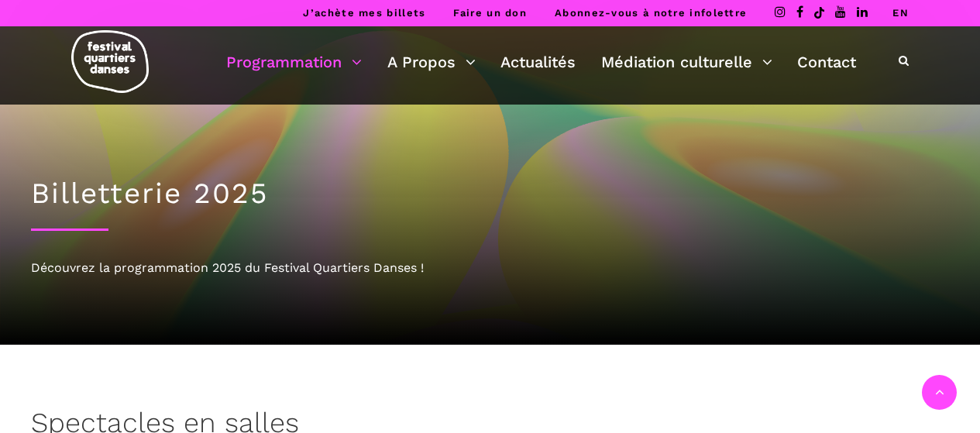 Image resolution: width=980 pixels, height=433 pixels. I want to click on a: Abonnez-vous à notre infolettre, so click(651, 13).